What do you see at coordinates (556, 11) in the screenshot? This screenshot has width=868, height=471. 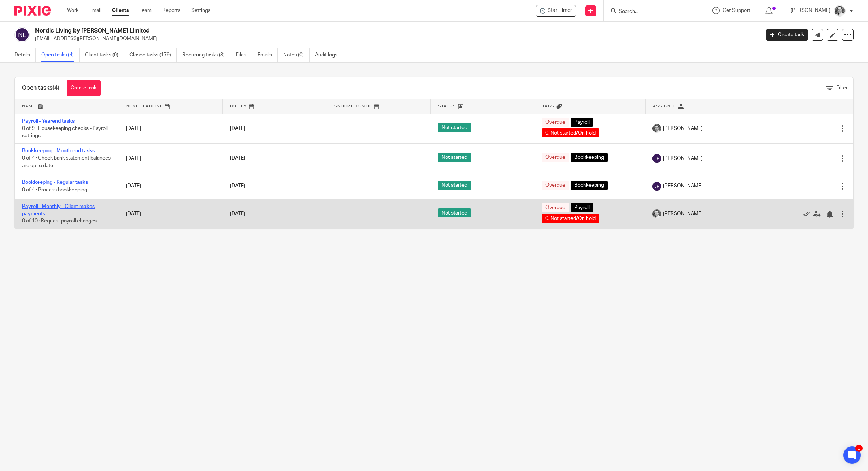 I see `div: Nordic Living by Biehl Limited` at bounding box center [556, 11].